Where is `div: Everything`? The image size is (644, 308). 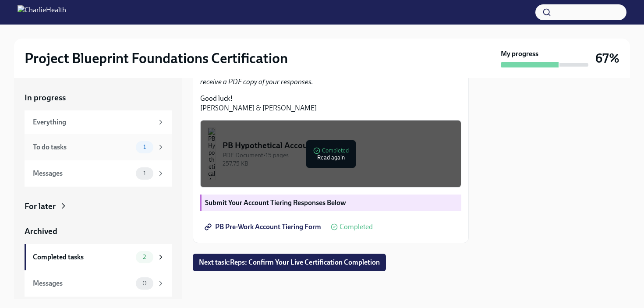 div: Everything is located at coordinates (93, 122).